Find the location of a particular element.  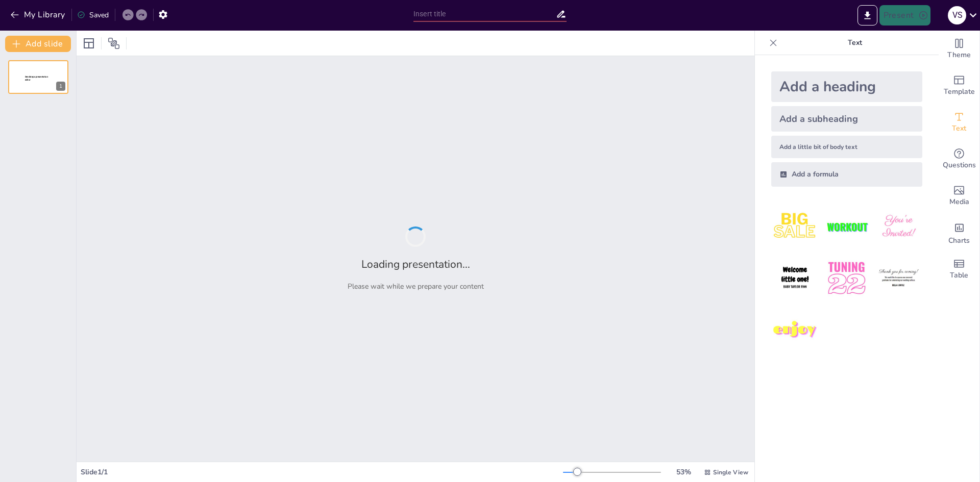

button: V S is located at coordinates (957, 15).